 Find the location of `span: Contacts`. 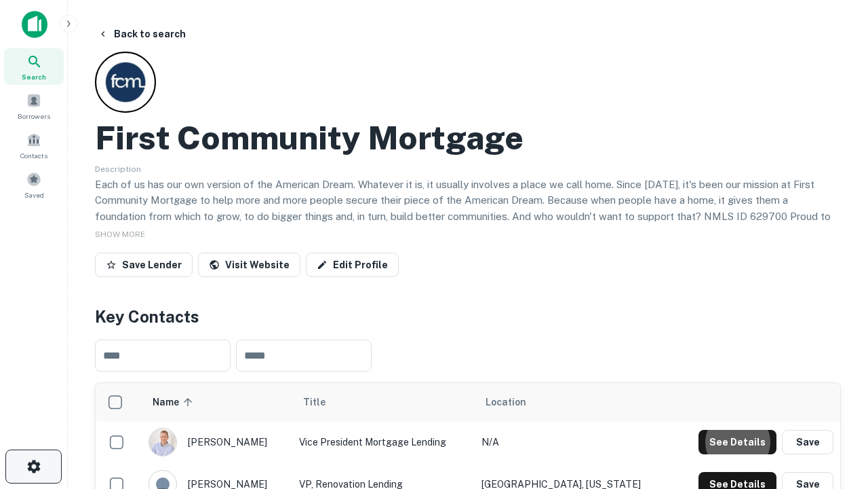

span: Contacts is located at coordinates (34, 155).